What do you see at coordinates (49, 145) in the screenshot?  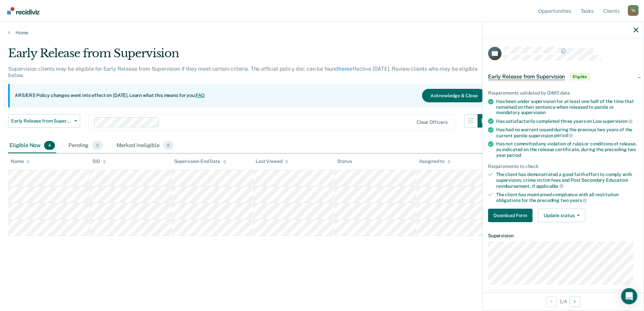 I see `span: 4` at bounding box center [49, 145].